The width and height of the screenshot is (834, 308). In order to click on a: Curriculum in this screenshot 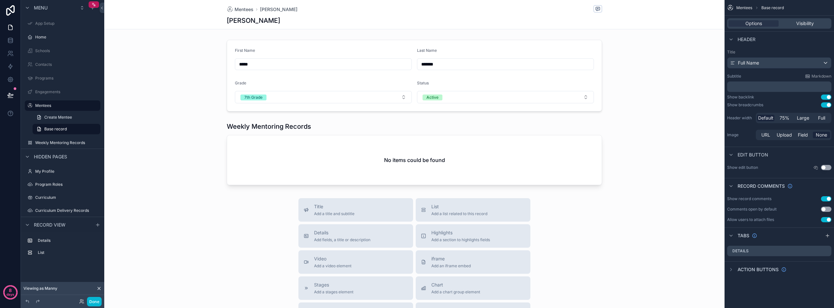, I will do `click(63, 197)`.